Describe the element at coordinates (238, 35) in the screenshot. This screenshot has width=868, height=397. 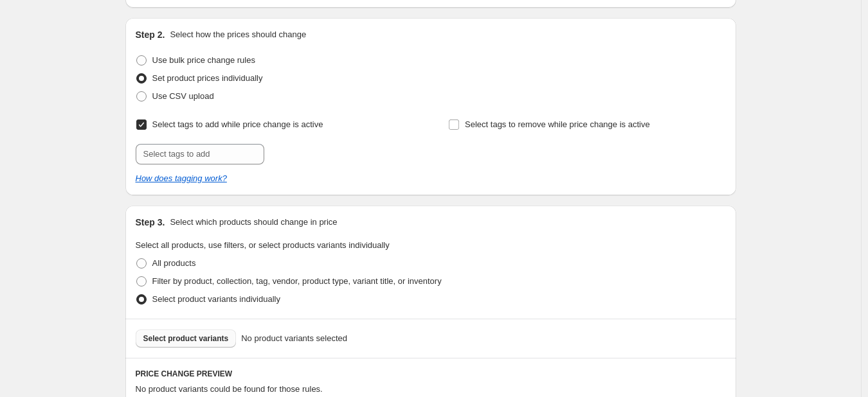
I see `p: Select how the prices should change` at that location.